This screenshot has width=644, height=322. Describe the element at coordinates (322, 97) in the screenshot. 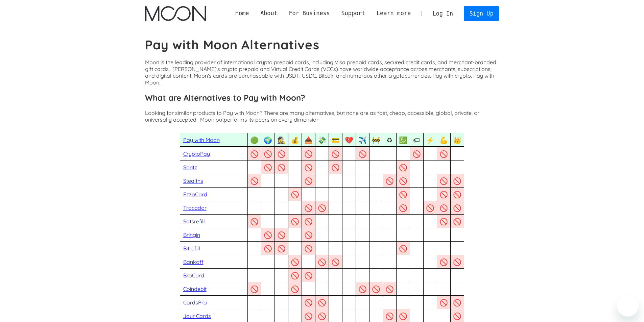

I see `h3: What are Alternatives to Pay with Moon?` at that location.